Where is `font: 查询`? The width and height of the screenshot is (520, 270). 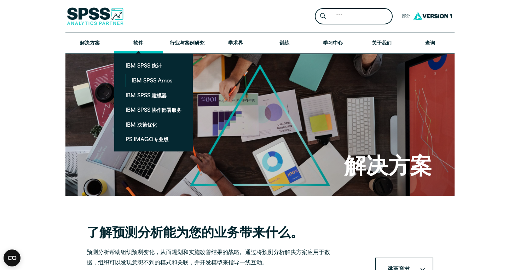
font: 查询 is located at coordinates (430, 43).